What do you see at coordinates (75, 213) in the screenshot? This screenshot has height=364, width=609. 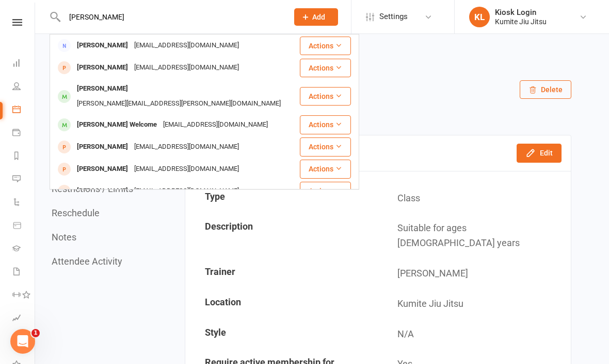 I see `button: Reschedule` at bounding box center [75, 213].